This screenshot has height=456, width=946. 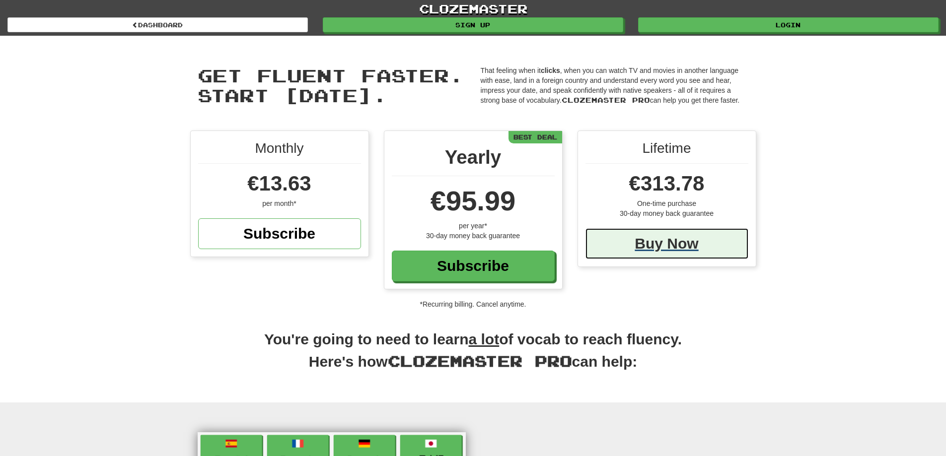 What do you see at coordinates (484, 339) in the screenshot?
I see `u: a lot` at bounding box center [484, 339].